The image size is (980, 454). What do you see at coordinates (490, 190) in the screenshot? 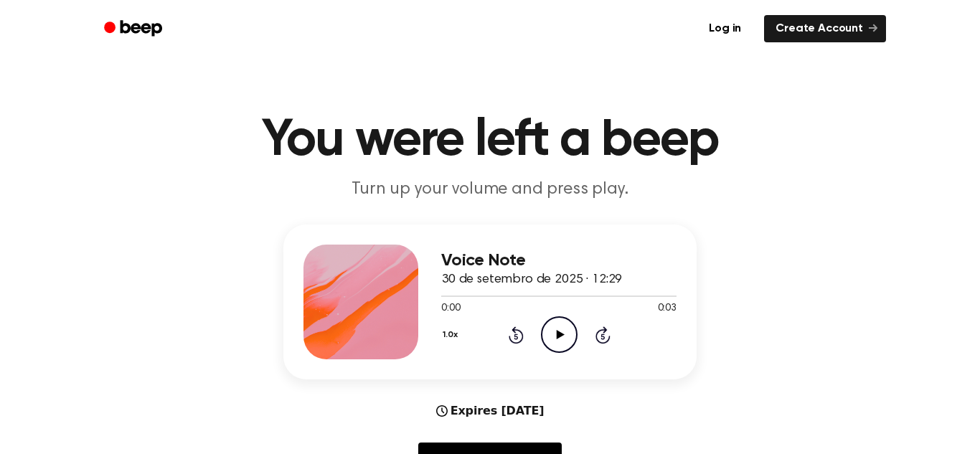
I see `p: Turn up your volume and press play.` at bounding box center [490, 190].